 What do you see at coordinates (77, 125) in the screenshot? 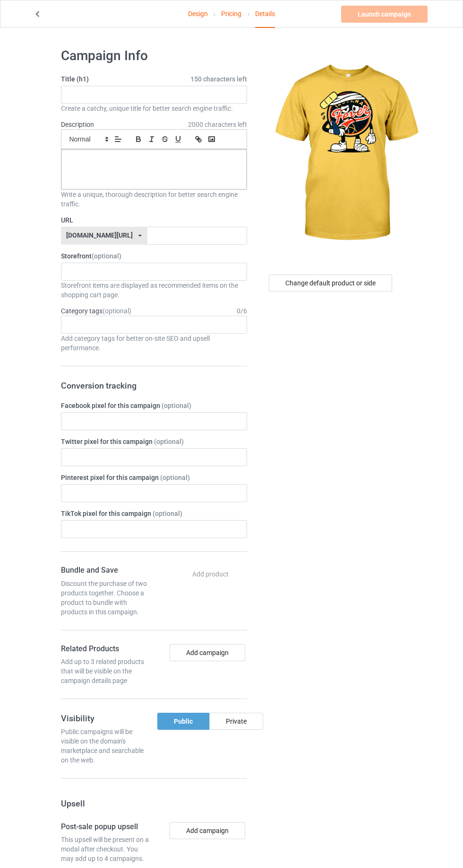
I see `label: Description` at bounding box center [77, 125].